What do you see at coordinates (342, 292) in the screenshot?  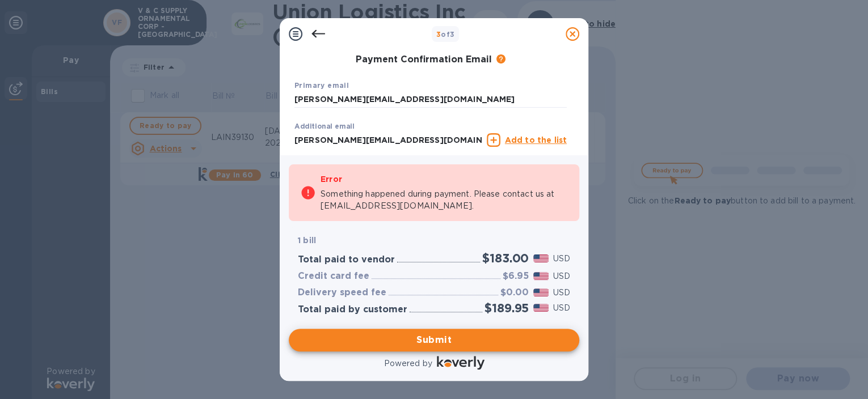 I see `h3: Delivery speed fee` at bounding box center [342, 292].